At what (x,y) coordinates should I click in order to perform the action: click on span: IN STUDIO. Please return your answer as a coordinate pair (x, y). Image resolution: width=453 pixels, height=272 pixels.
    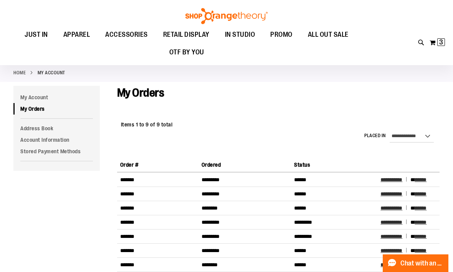
    Looking at the image, I should click on (240, 35).